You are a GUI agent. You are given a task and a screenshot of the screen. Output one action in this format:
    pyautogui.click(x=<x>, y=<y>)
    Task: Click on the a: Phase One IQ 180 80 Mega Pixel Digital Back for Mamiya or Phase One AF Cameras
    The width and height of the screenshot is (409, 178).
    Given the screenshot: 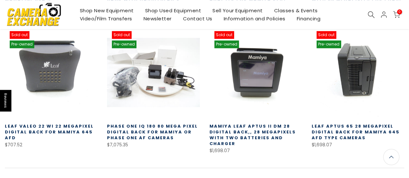 What is the action you would take?
    pyautogui.click(x=152, y=132)
    